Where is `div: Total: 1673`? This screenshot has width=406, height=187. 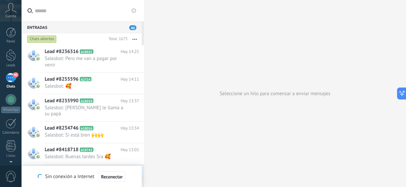
div: Total: 1673 is located at coordinates (116, 39).